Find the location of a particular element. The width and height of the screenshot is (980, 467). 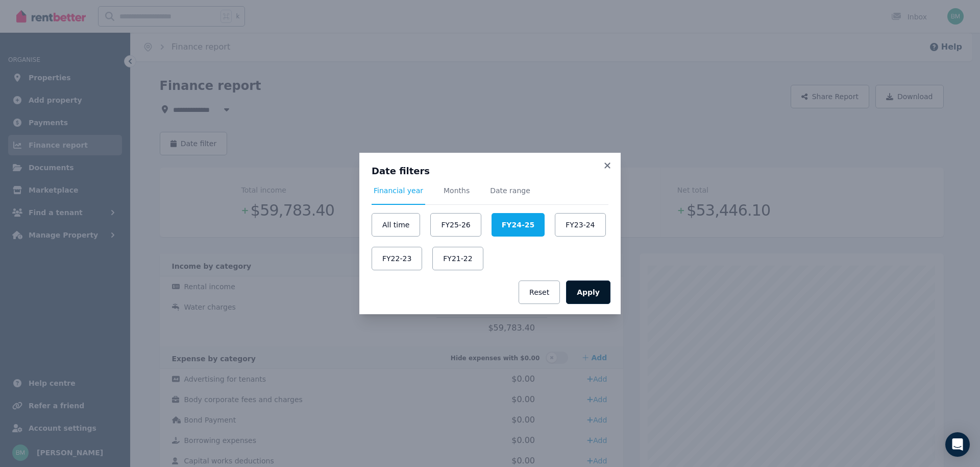

h3: Date filters is located at coordinates (490, 171).